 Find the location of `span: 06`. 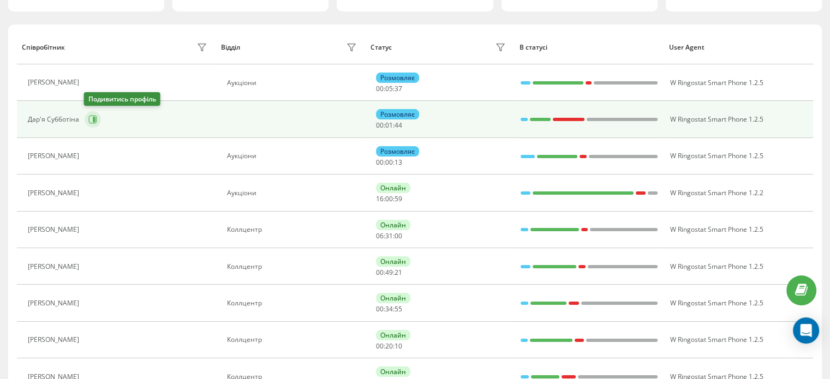

span: 06 is located at coordinates (380, 236).